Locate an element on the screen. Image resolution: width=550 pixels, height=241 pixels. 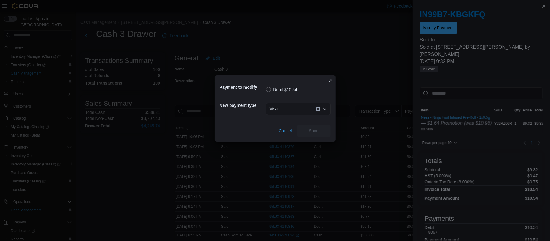
h5: Payment to modify is located at coordinates (242, 87).